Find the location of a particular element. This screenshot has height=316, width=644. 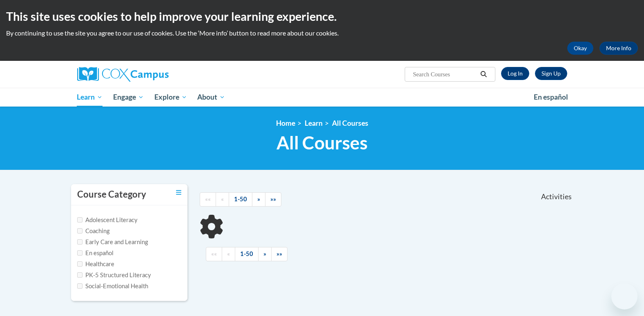

span: Activities is located at coordinates (556, 197).